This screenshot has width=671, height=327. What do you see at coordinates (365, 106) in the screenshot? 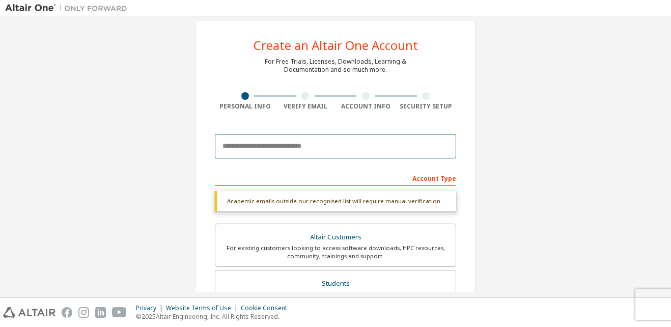
I see `div: Account Info` at bounding box center [365, 106].